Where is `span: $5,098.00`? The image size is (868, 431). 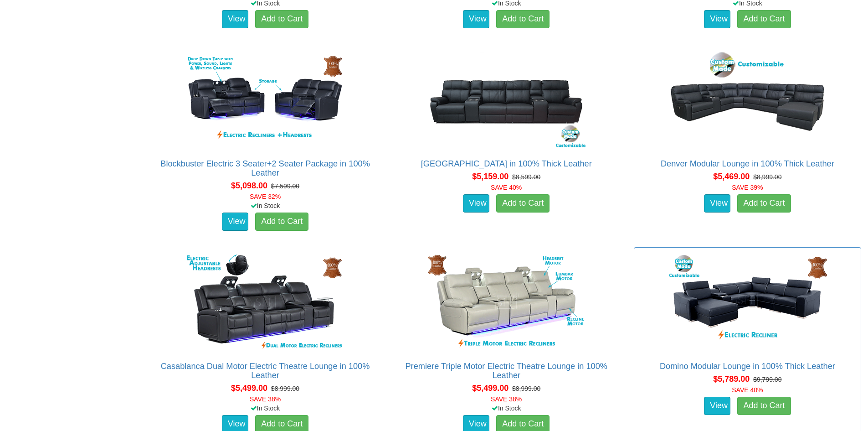 span: $5,098.00 is located at coordinates (250, 185).